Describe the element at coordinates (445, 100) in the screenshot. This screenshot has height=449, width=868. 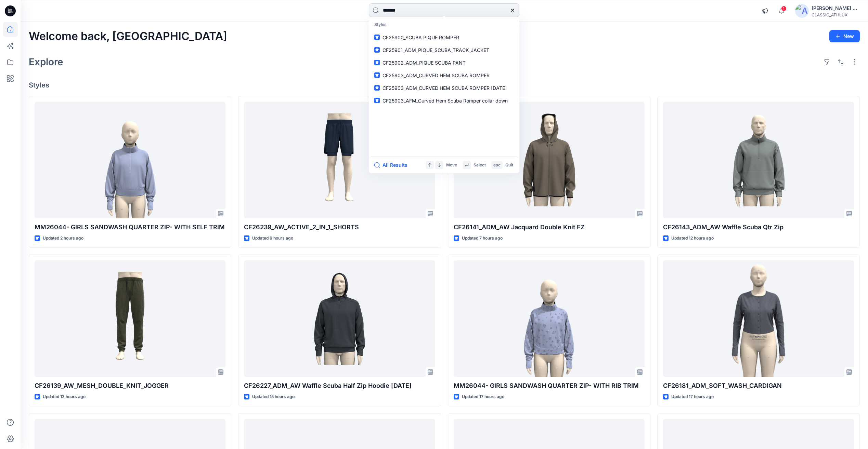
I see `span: CF25903_AFM_Curved Hem Scuba Romper collar down` at that location.